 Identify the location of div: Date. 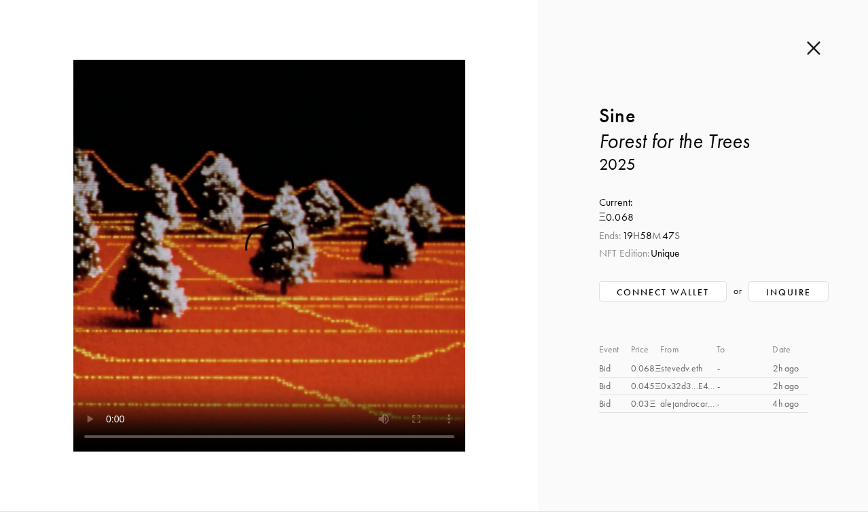
(789, 351).